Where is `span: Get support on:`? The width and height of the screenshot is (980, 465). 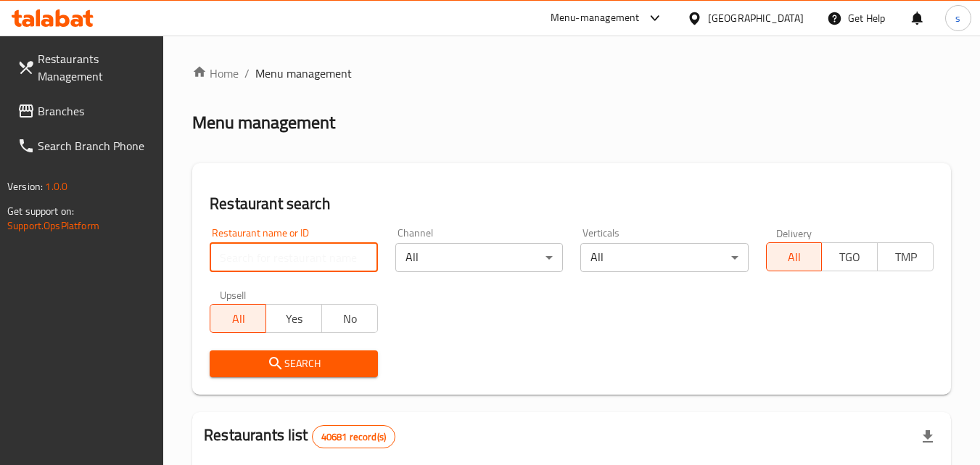 span: Get support on: is located at coordinates (40, 211).